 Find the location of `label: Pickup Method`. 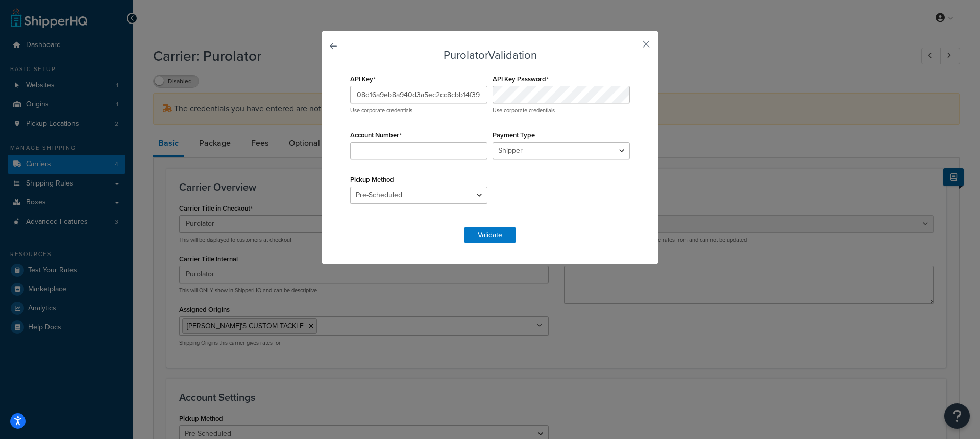

label: Pickup Method is located at coordinates (372, 179).